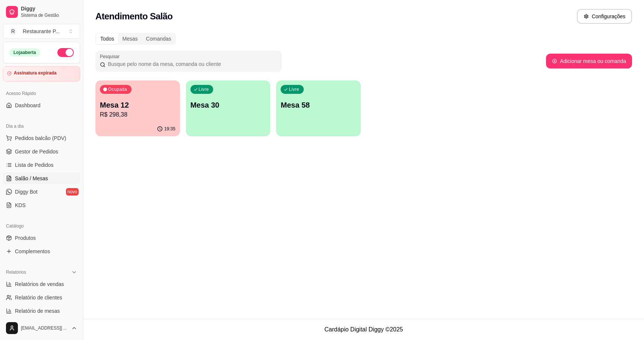 This screenshot has width=644, height=340. Describe the element at coordinates (228, 105) in the screenshot. I see `p: Mesa 30` at that location.